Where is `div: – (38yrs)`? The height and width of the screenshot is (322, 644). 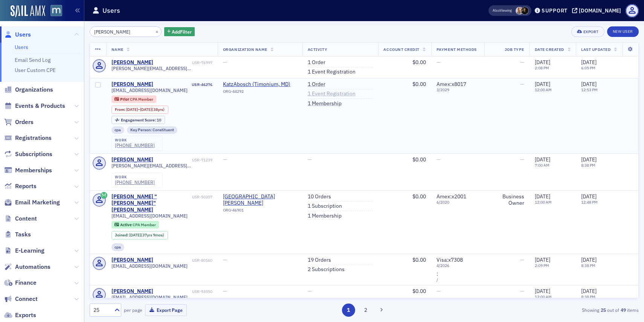 div: – (38yrs) is located at coordinates (145, 109).